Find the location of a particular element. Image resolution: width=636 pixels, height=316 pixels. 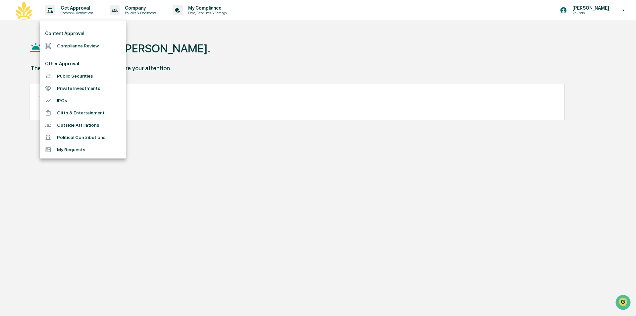

li: IPOs is located at coordinates (83, 100).